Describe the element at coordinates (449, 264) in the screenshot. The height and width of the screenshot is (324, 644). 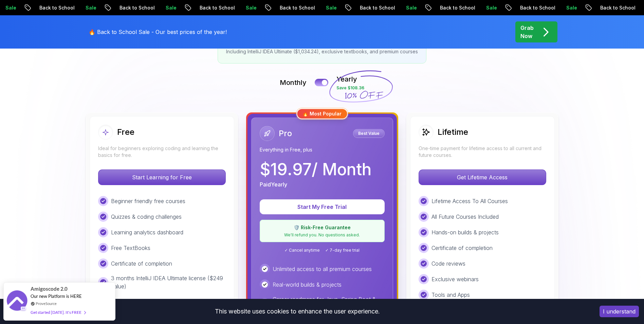
I see `p: Code reviews` at that location.